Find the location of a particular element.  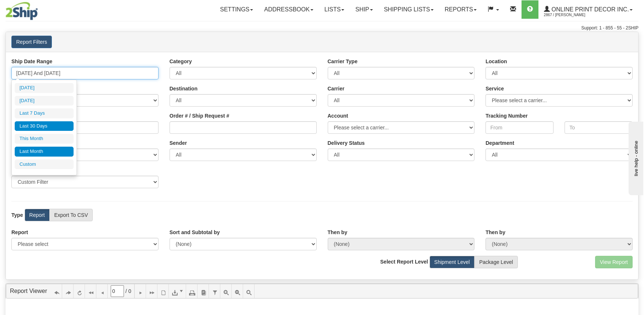

div: live help - online is located at coordinates (37, 9).